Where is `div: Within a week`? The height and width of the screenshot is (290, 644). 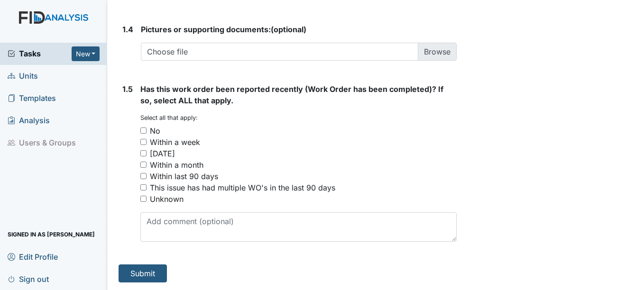 div: Within a week is located at coordinates (175, 142).